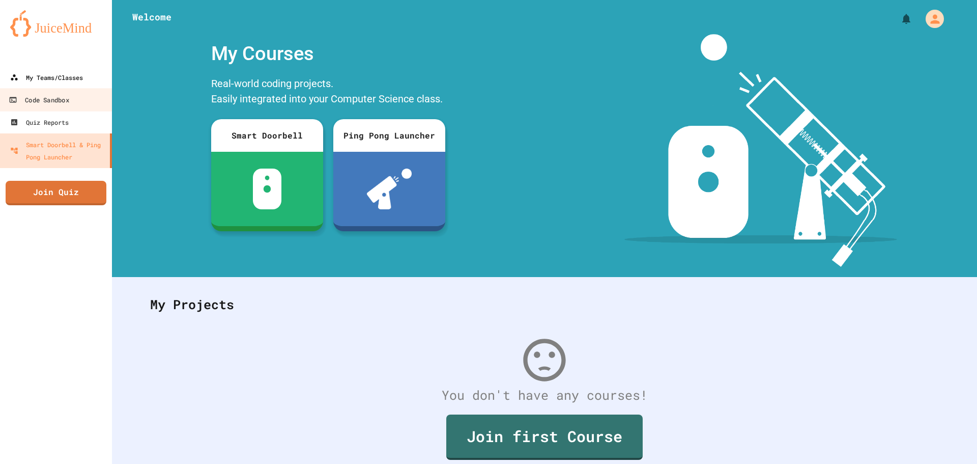 The image size is (977, 464). What do you see at coordinates (58, 151) in the screenshot?
I see `div: Smart Doorbell & Ping Pong Launcher` at bounding box center [58, 151].